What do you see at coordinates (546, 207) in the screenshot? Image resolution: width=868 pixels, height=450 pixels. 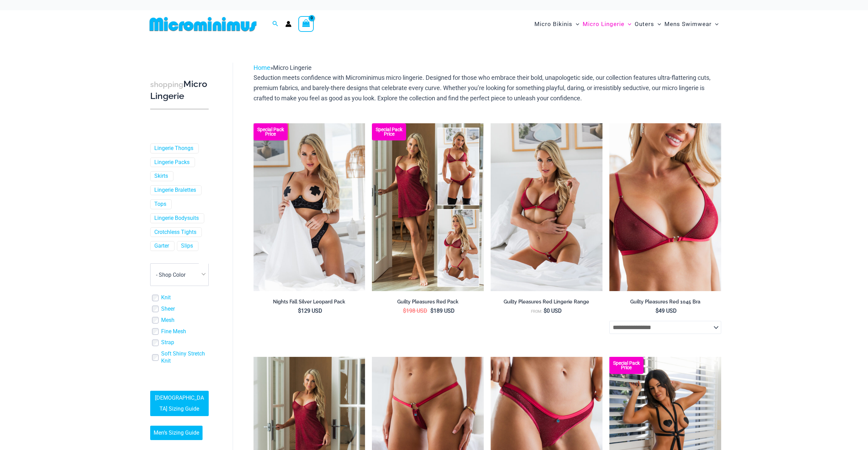 I see `img: Guilty Pleasures Red 1045 Bra 689 Micro 05` at bounding box center [546, 207].